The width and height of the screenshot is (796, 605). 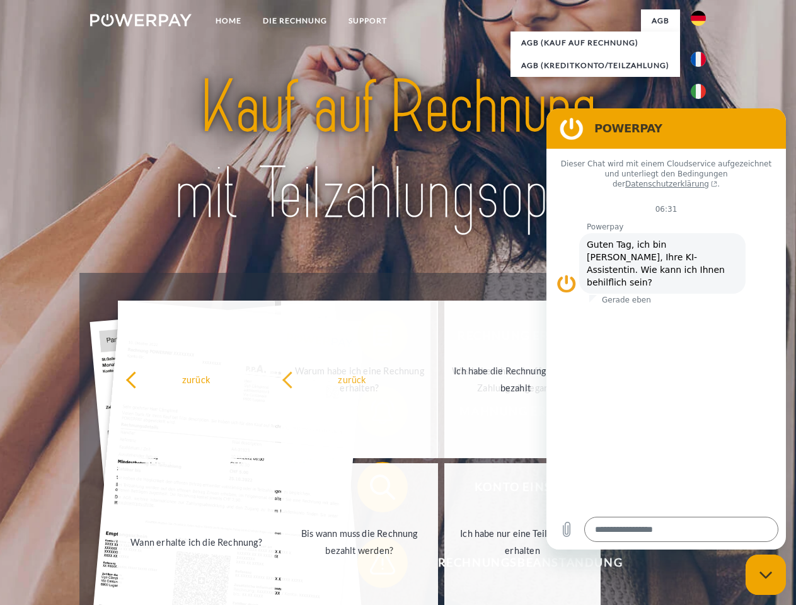 What do you see at coordinates (698, 59) in the screenshot?
I see `img: fr` at bounding box center [698, 59].